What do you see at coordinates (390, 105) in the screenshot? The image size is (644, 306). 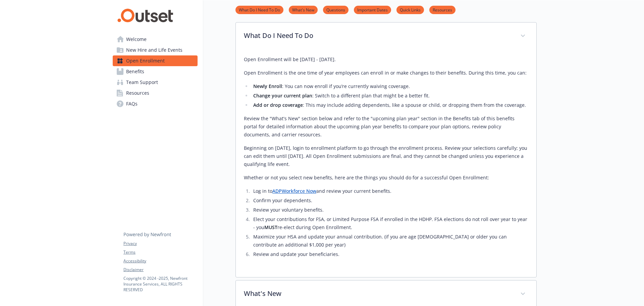 I see `li: : This may include adding dependents, like a spouse or child, or dropping them from the coverage.` at bounding box center [390, 105].